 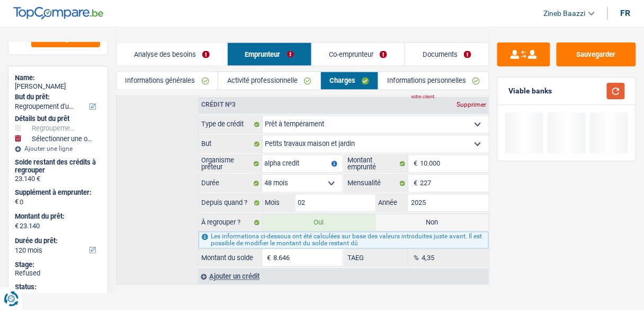 What do you see at coordinates (392, 203) in the screenshot?
I see `label: Année` at bounding box center [392, 203].